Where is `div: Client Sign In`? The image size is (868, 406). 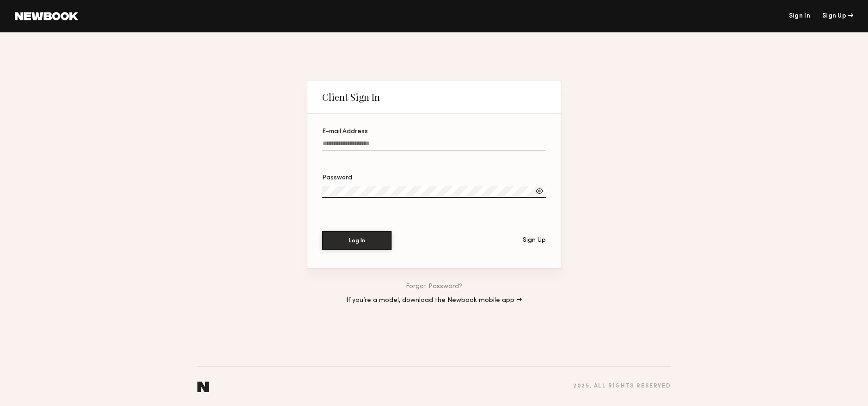
div: Client Sign In is located at coordinates (351, 97).